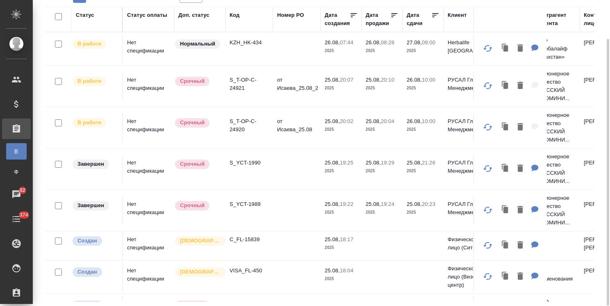  What do you see at coordinates (346, 239) in the screenshot?
I see `p: 18:17` at bounding box center [346, 239].